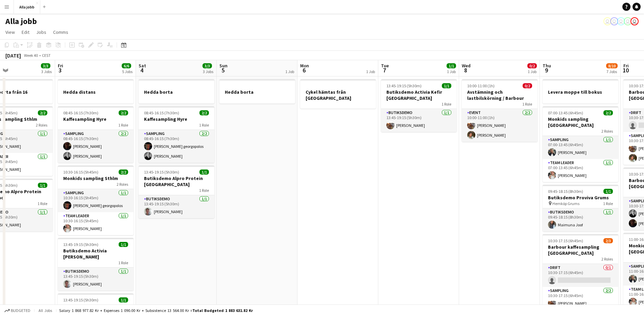 The height and width of the screenshot is (316, 644). I want to click on h1: Alla jobb, so click(21, 21).